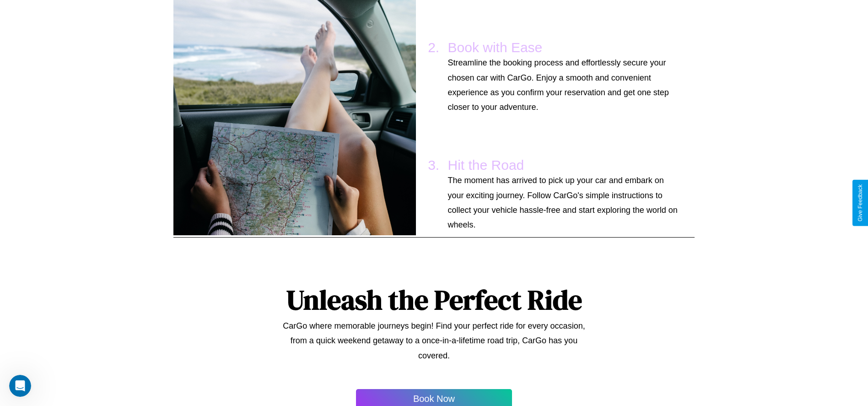 The image size is (868, 406). Describe the element at coordinates (564, 195) in the screenshot. I see `li: Hit the Road` at that location.